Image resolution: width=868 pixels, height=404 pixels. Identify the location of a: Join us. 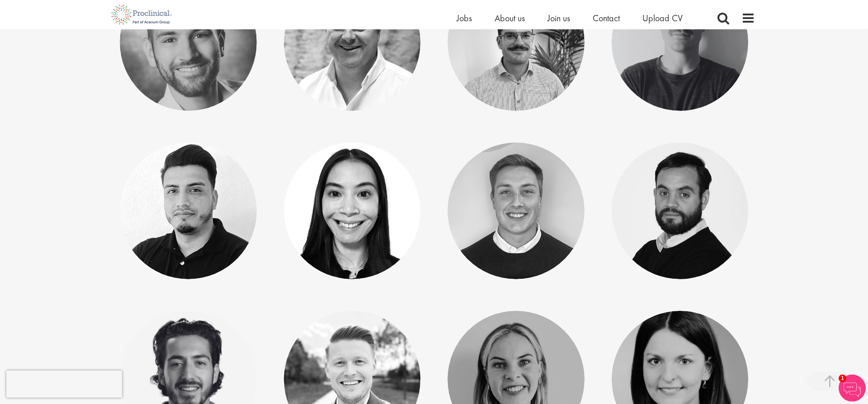
(559, 18).